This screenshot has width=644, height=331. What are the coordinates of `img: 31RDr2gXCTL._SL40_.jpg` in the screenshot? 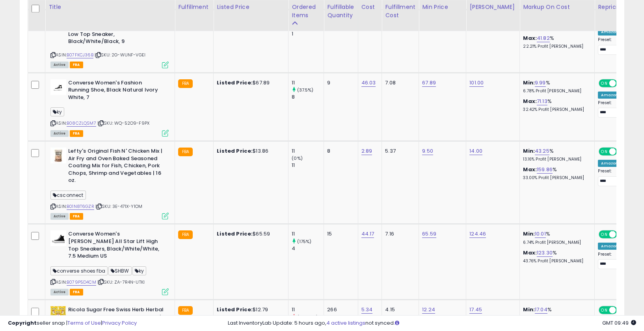 It's located at (59, 238).